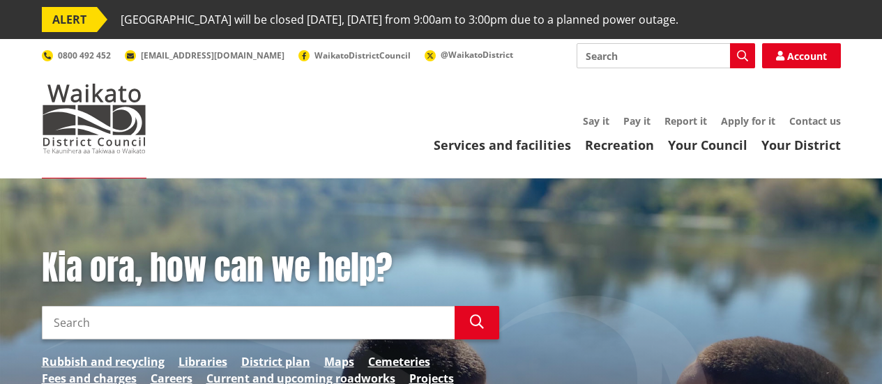  Describe the element at coordinates (363, 55) in the screenshot. I see `span: WaikatoDistrictCouncil` at that location.